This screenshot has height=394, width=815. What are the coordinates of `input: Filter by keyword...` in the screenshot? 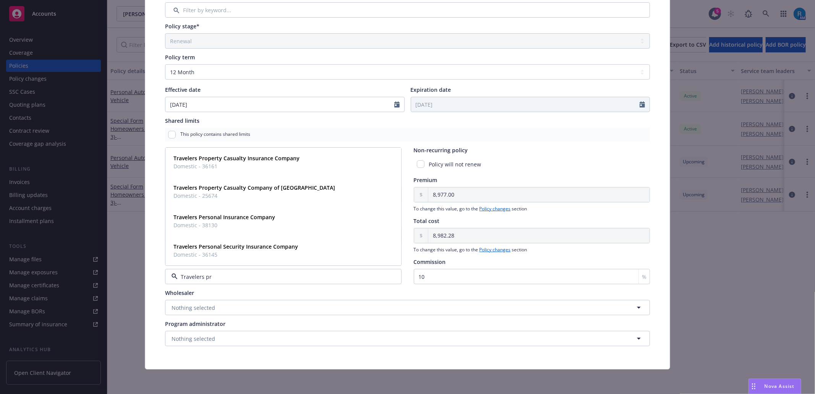 It's located at (407, 10).